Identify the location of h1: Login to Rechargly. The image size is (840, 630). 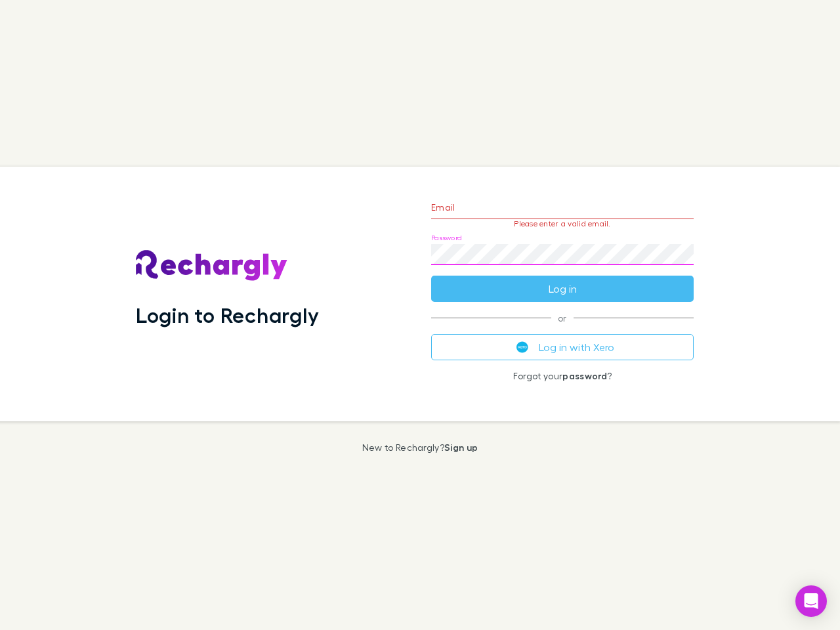
(227, 315).